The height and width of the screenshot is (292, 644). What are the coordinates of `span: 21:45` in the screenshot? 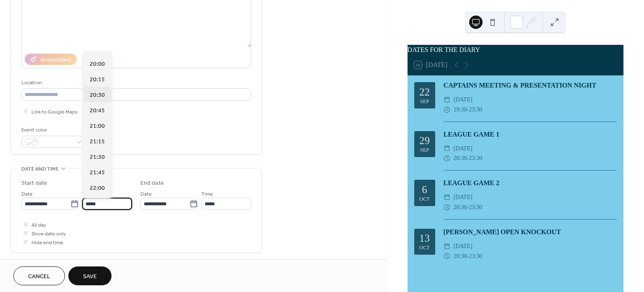 It's located at (97, 173).